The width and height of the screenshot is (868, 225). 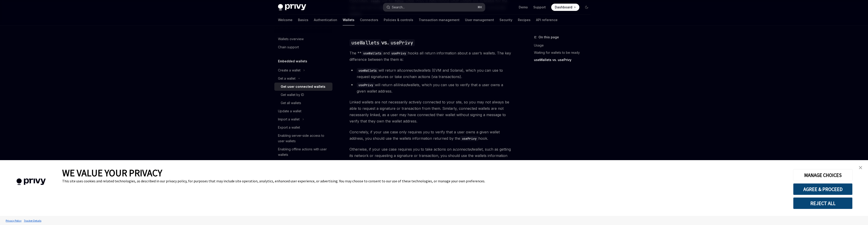 I want to click on div: Get a wallet, so click(x=287, y=78).